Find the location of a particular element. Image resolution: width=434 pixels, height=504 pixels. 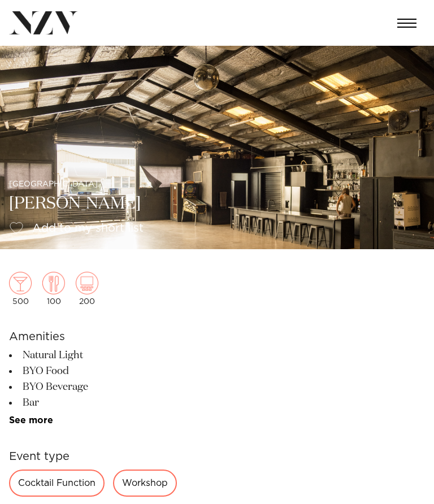

li: Natural Light is located at coordinates (101, 355).